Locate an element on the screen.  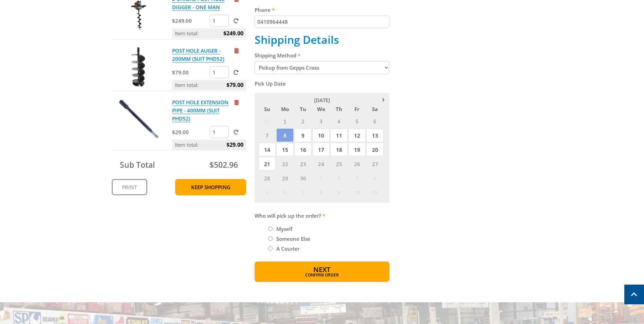
span: $29.00 is located at coordinates (235, 144).